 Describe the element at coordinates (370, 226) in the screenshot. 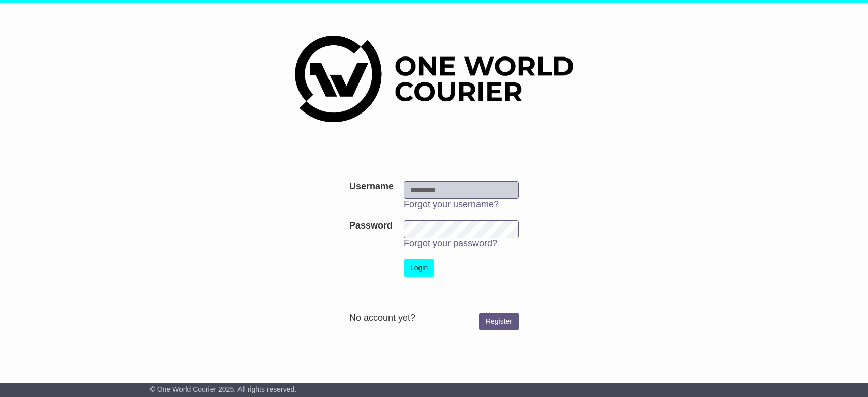

I see `label: Password` at that location.